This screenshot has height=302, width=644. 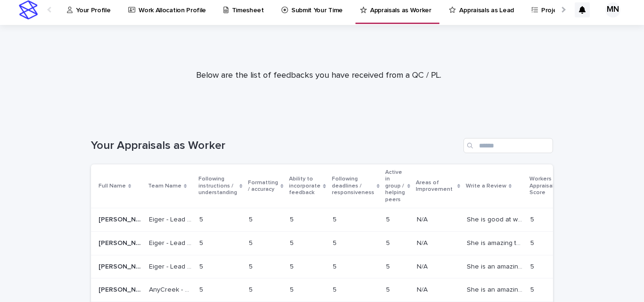 I want to click on p: Active in group / helping peers, so click(x=394, y=186).